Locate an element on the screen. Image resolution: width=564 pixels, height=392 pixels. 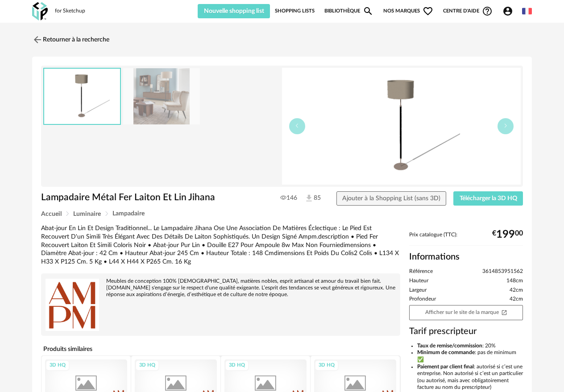
span: Hauteur is located at coordinates (418, 281).